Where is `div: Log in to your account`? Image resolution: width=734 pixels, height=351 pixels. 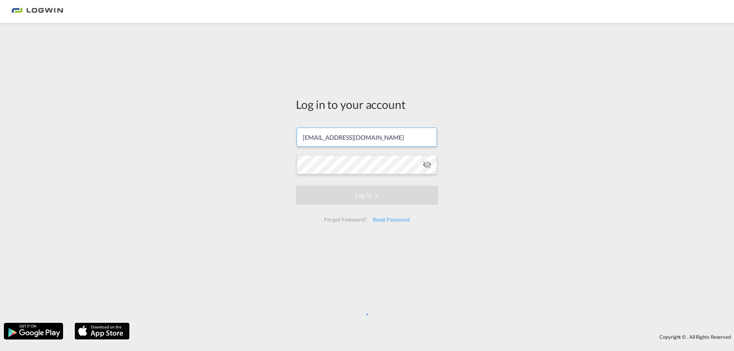
div: Log in to your account is located at coordinates (367, 104).